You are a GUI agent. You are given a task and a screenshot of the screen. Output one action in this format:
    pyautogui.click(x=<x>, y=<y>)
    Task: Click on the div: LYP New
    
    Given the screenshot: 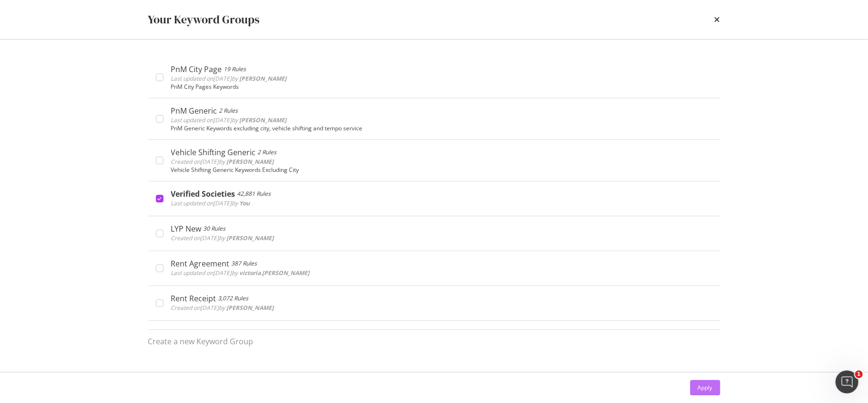 What is the action you would take?
    pyautogui.click(x=186, y=228)
    